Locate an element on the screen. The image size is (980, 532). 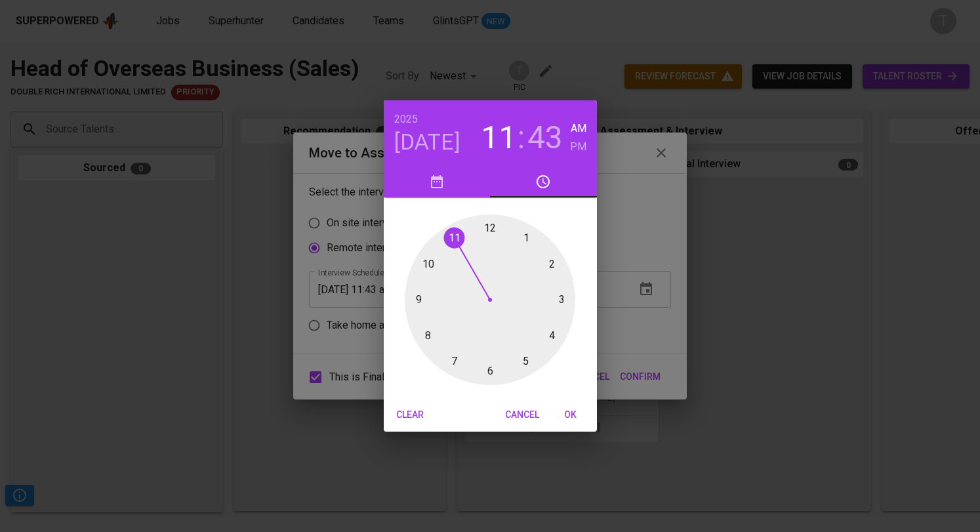
h6: PM is located at coordinates (578, 147).